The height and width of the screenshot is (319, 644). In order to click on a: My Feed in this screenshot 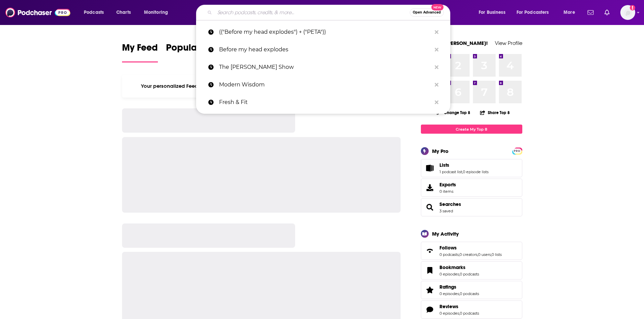, I will do `click(140, 52)`.